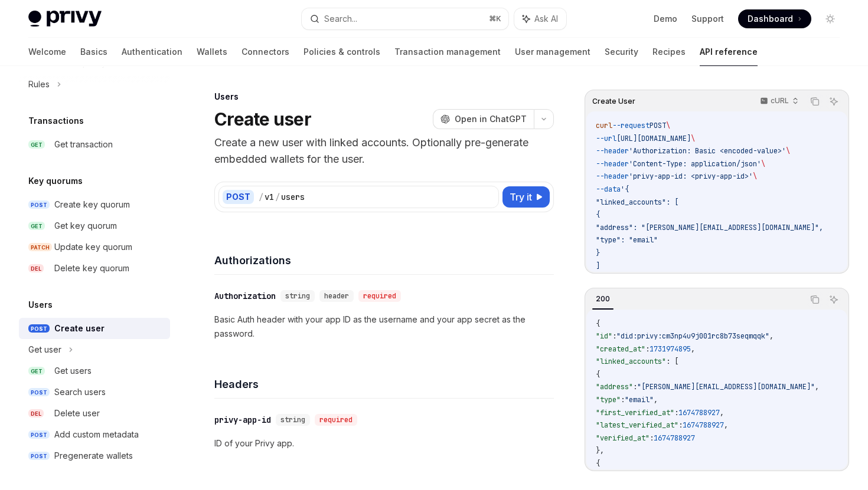  I want to click on a: API reference, so click(729, 52).